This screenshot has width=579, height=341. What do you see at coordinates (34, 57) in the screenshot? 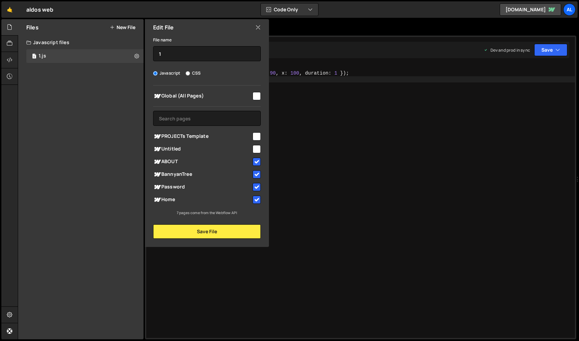
I see `span: 1` at bounding box center [34, 57].